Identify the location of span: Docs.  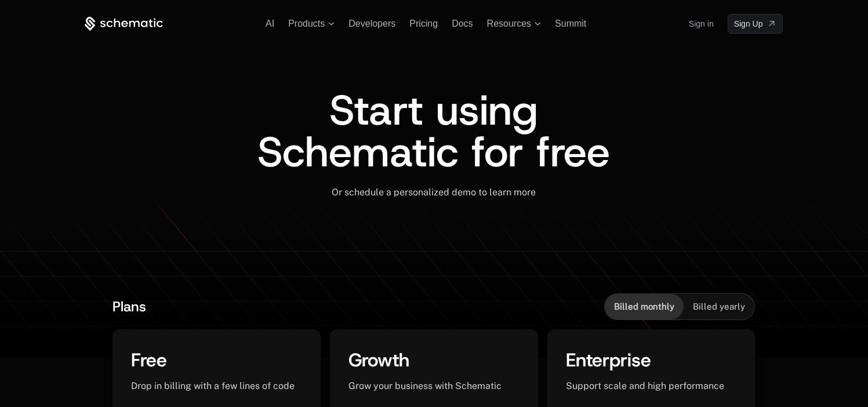
(462, 23).